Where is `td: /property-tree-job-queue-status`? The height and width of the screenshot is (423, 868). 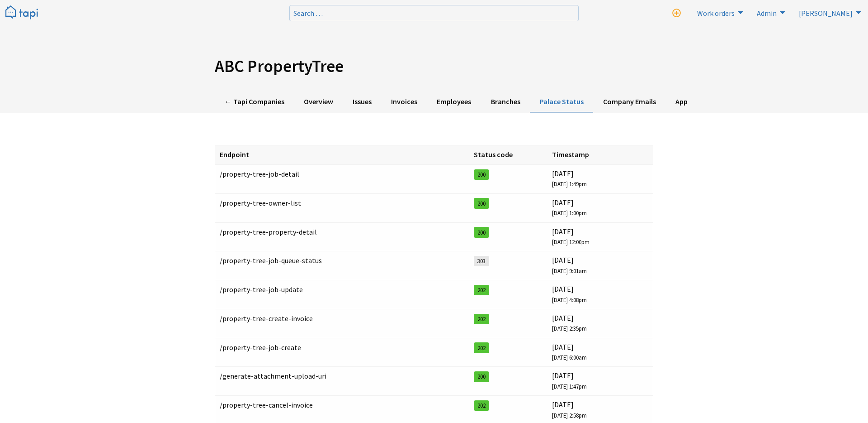
td: /property-tree-job-queue-status is located at coordinates (342, 266).